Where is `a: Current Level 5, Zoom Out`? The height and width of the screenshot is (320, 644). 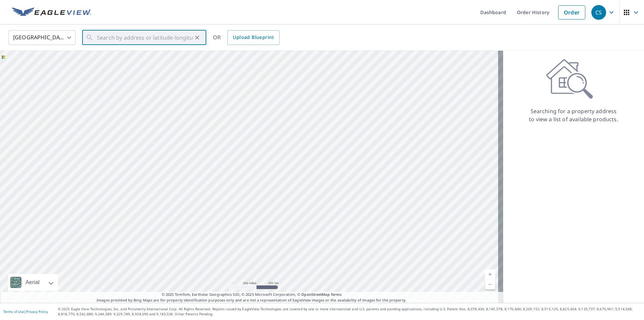 a: Current Level 5, Zoom Out is located at coordinates (490, 284).